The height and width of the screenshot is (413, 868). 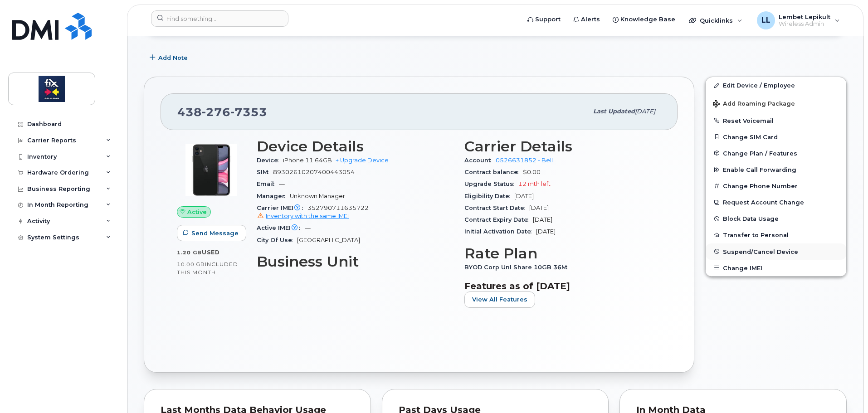 I want to click on div: Lembet Lepikult, so click(x=798, y=20).